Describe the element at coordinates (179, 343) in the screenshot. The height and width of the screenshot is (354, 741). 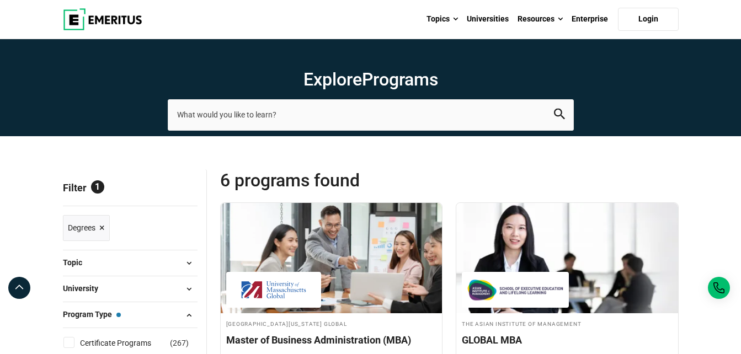
I see `span: 267` at that location.